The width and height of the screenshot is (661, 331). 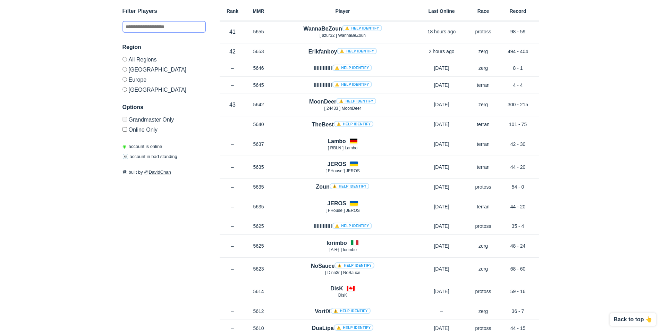 What do you see at coordinates (142, 146) in the screenshot?
I see `p: account is online` at bounding box center [142, 146].